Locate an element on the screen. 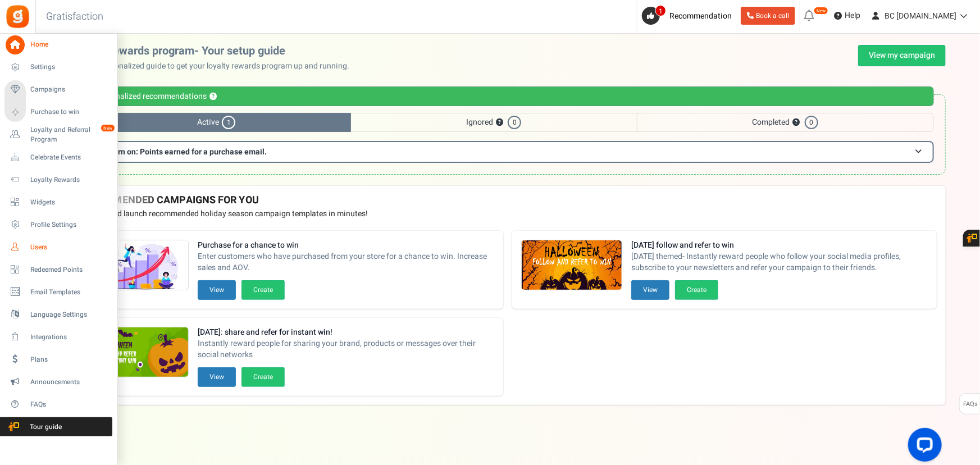 The height and width of the screenshot is (465, 980). a: View my campaign is located at coordinates (902, 56).